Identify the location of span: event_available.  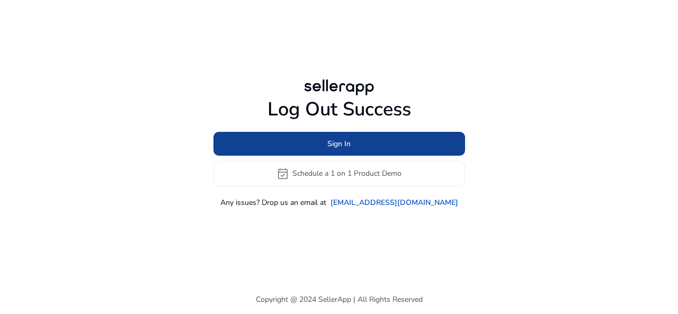
(283, 174).